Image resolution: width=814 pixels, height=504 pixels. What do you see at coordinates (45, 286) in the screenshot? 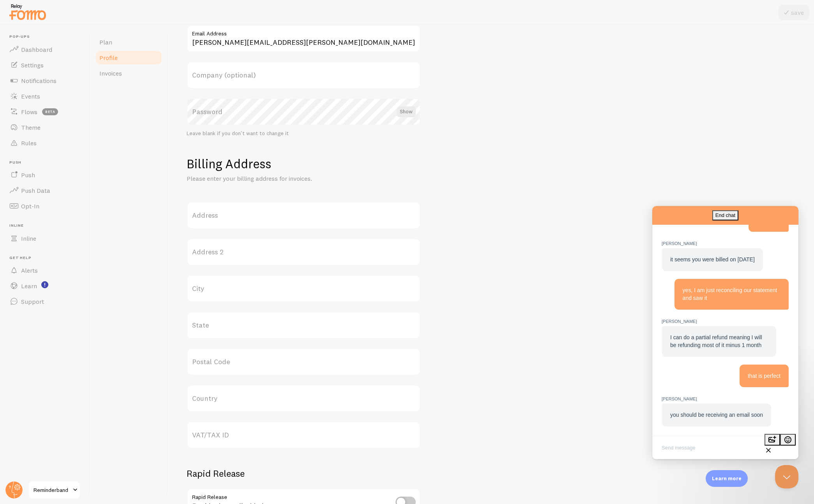
I see `a: Learn` at bounding box center [45, 286].